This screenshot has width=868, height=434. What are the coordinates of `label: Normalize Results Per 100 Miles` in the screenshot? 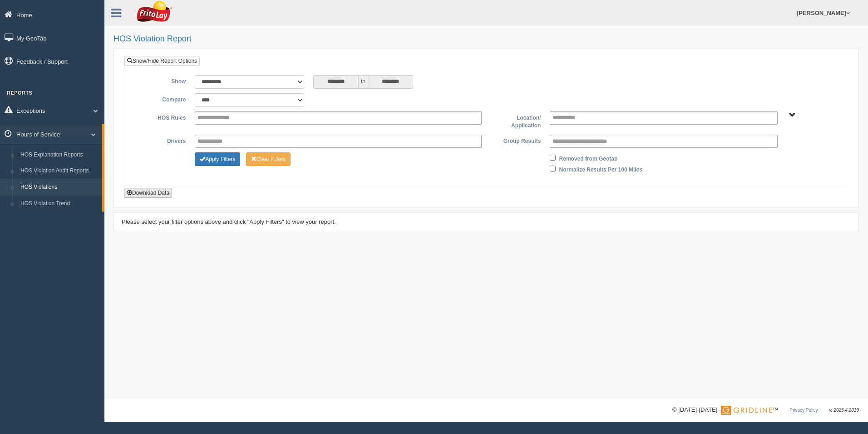 It's located at (601, 168).